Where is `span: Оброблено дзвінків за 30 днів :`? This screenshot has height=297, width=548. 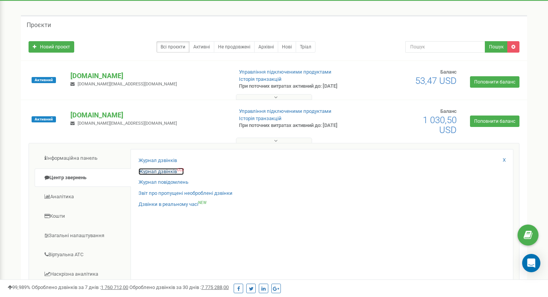 span: Оброблено дзвінків за 30 днів : is located at coordinates (179, 287).